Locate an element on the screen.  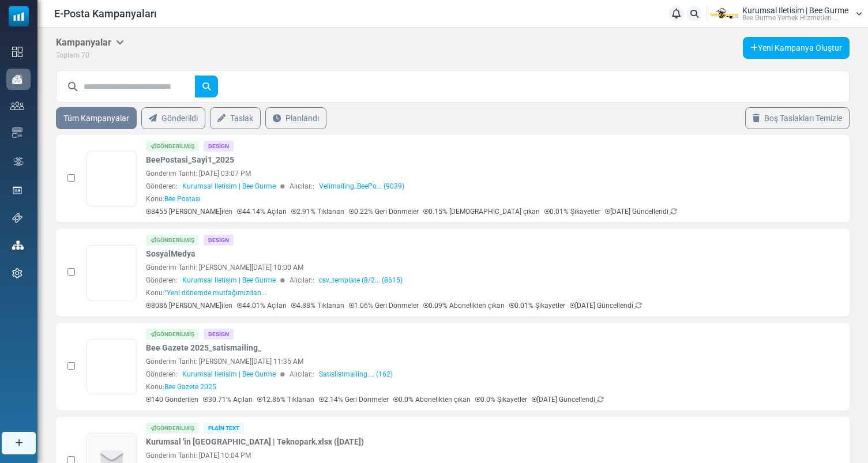
img: dashboard-icon.svg is located at coordinates (17, 52).